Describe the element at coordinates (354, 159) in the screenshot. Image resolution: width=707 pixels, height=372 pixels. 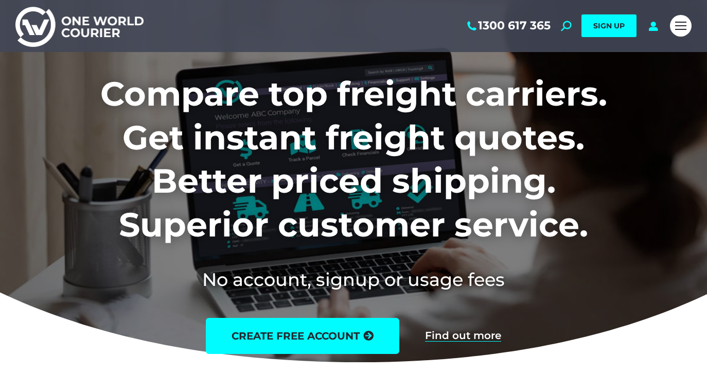
I see `h1: Compare top freight carriers. Get instant freight quotes. Better priced shipping. Superior custom...` at that location.